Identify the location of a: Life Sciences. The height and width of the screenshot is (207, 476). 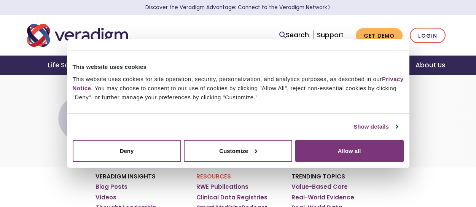
(70, 65).